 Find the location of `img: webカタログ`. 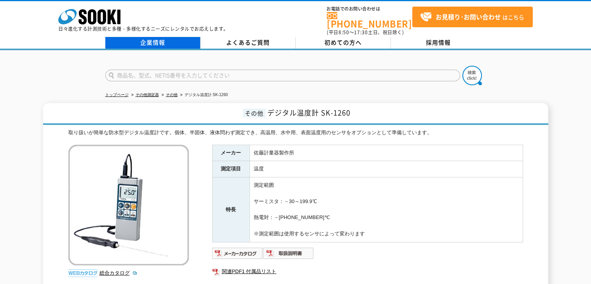

img: webカタログ is located at coordinates (83, 273).